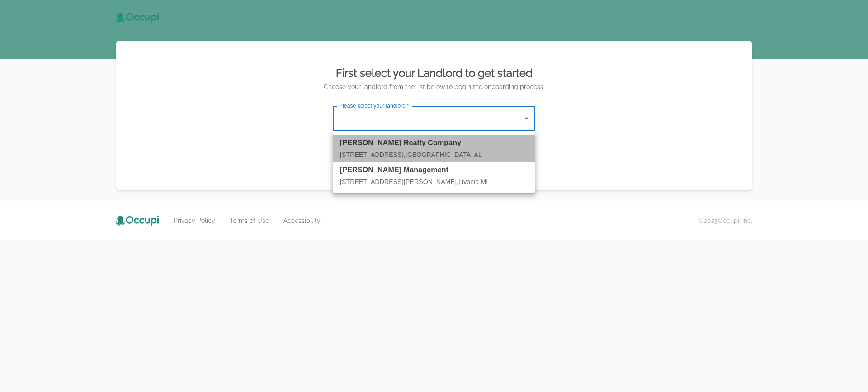  I want to click on span: MI, so click(484, 182).